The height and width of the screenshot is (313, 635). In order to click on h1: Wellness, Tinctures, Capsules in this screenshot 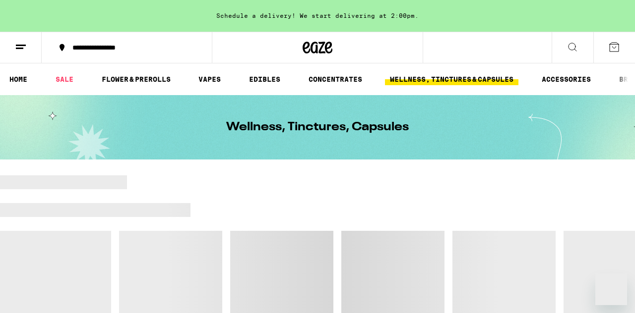, I will do `click(317, 127)`.